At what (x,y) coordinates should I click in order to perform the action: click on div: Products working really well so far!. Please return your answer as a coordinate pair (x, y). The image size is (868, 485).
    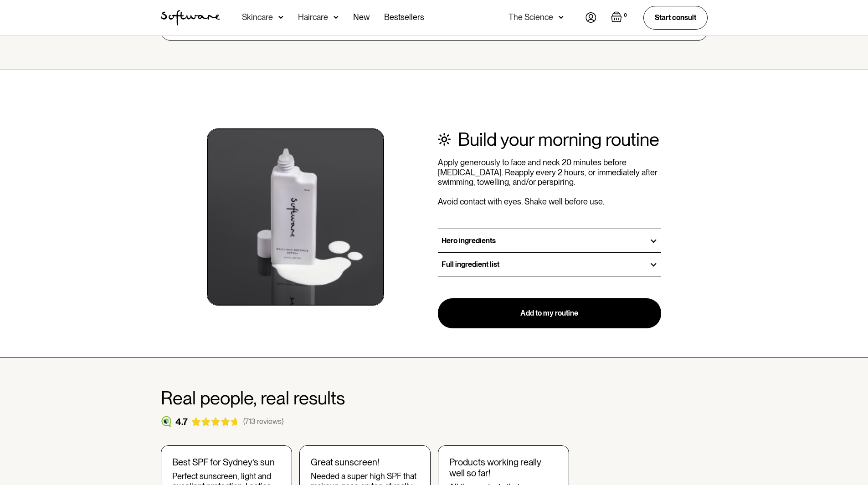
    Looking at the image, I should click on (503, 468).